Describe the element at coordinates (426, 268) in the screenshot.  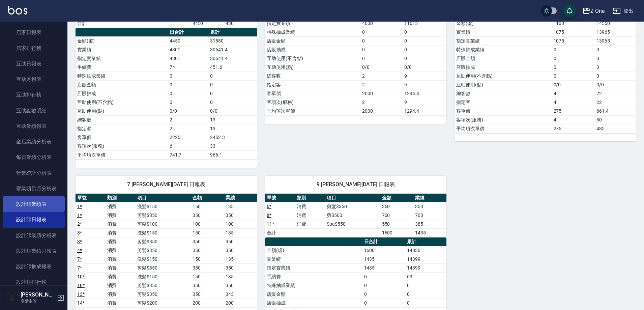
I see `td: 14399` at that location.